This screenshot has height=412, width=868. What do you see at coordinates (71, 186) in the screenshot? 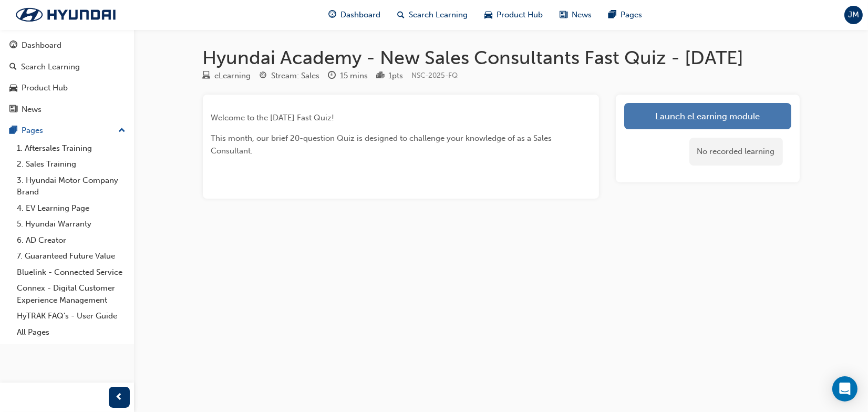
I see `a: 3. Hyundai Motor Company Brand` at bounding box center [71, 186].